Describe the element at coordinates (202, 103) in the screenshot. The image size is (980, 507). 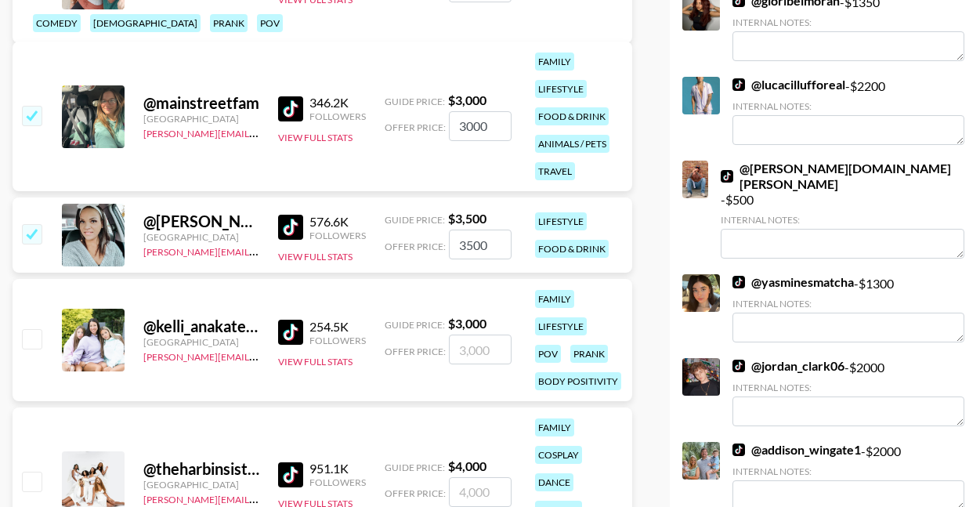
I see `div: @ mainstreetfam` at that location.